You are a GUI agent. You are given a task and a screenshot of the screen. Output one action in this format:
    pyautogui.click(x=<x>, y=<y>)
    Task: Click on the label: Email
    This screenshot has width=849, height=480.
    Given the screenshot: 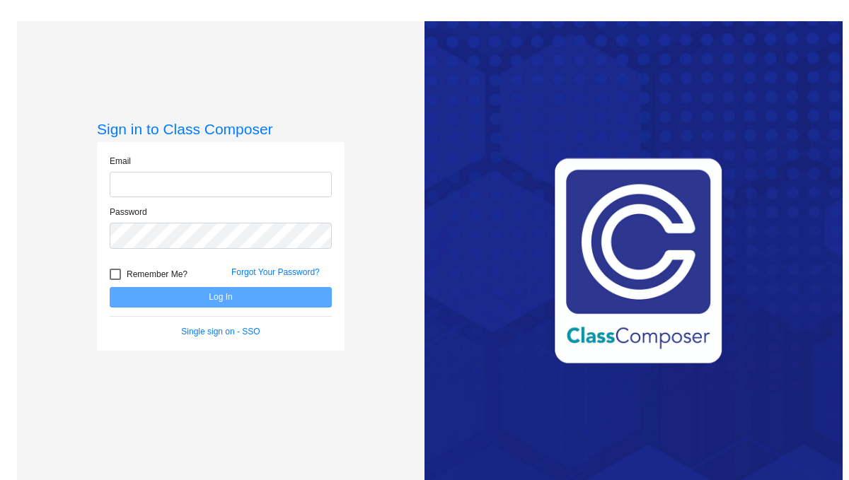 What is the action you would take?
    pyautogui.click(x=120, y=161)
    